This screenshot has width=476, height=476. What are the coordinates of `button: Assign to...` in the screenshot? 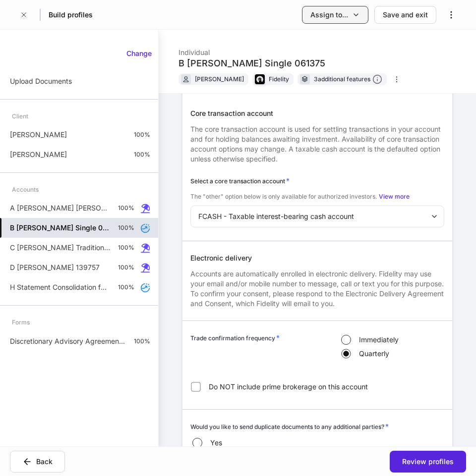 It's located at (335, 15).